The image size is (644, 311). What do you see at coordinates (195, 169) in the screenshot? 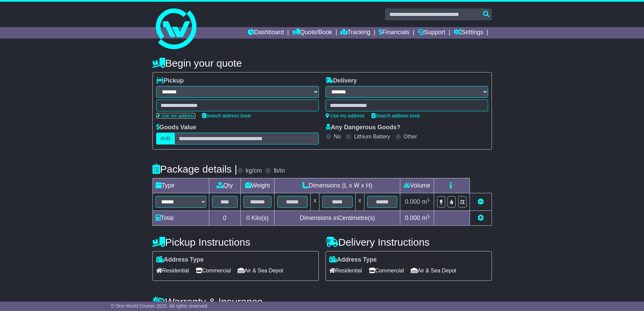
I see `h4: Package details |` at bounding box center [195, 169].